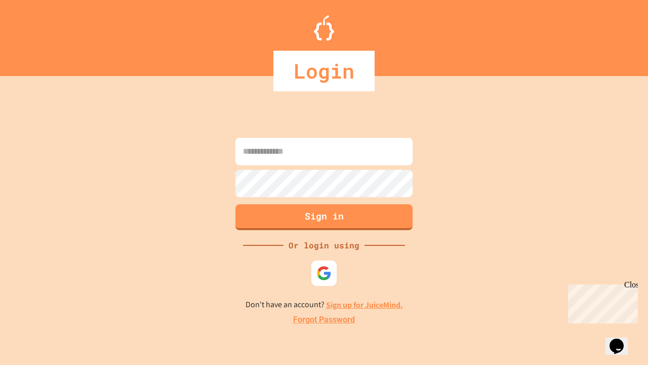 The width and height of the screenshot is (648, 365). What do you see at coordinates (324, 273) in the screenshot?
I see `img: google-icon.svg` at bounding box center [324, 273].